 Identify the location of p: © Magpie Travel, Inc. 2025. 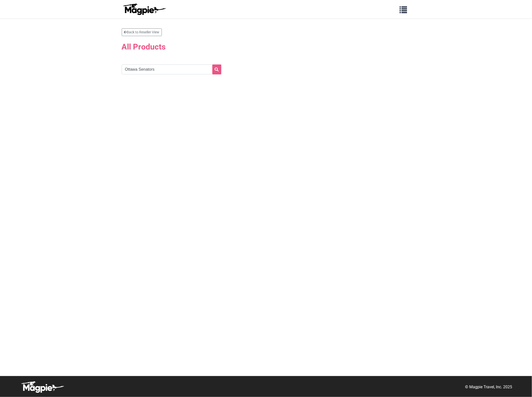
(488, 387).